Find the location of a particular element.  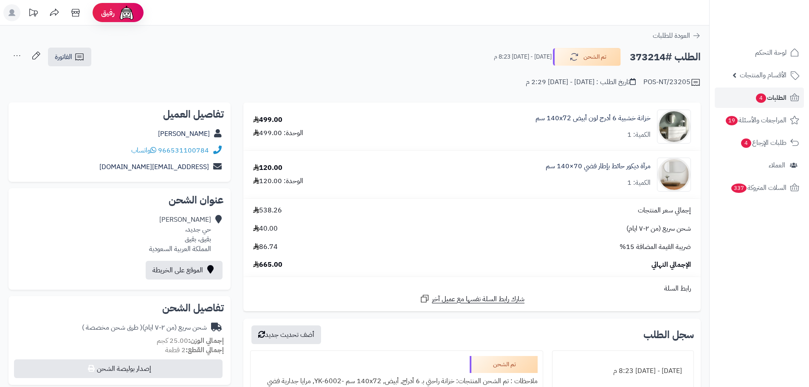

span: شحن سريع (من ٢-٧ ايام) is located at coordinates (659, 229).